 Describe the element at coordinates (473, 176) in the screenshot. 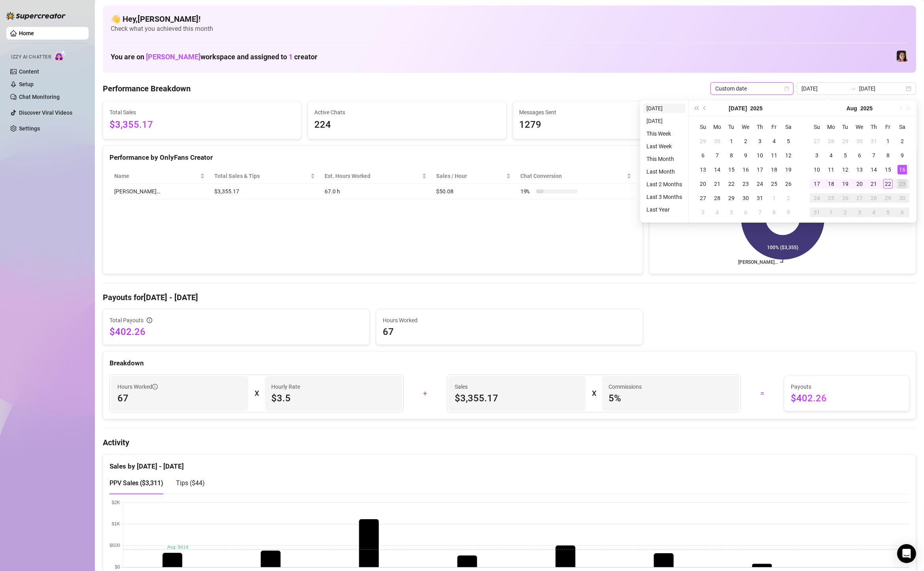

I see `th: Sales / Hour` at that location.